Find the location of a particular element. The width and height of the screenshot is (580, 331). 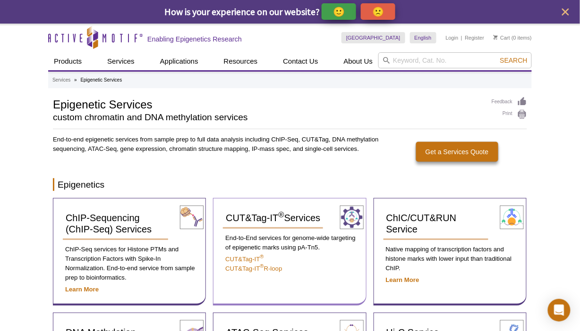

span: How is your experience on our website? is located at coordinates (242, 11).